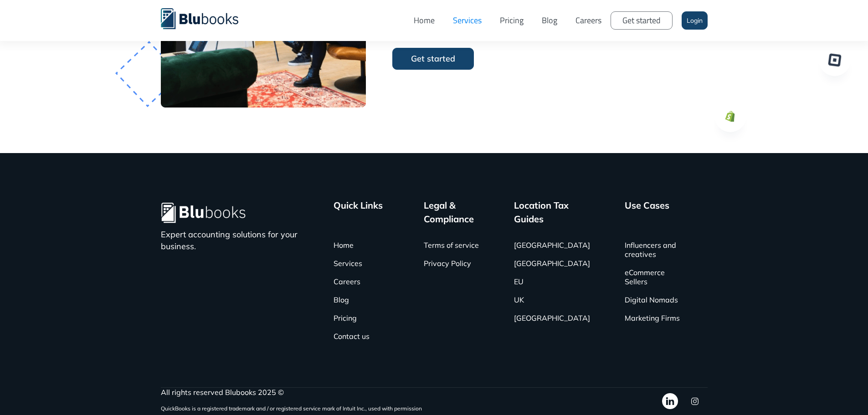 The width and height of the screenshot is (868, 415). Describe the element at coordinates (358, 212) in the screenshot. I see `div: Quick Links ‍` at that location.